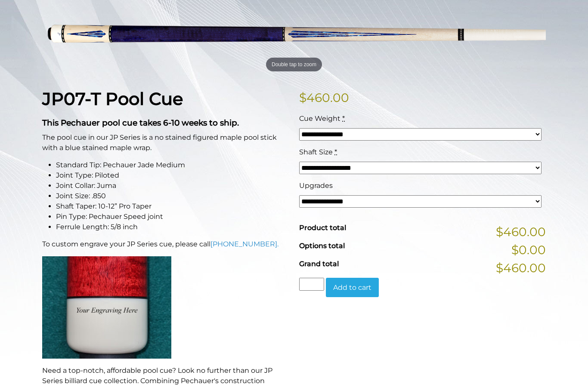 The image size is (588, 387). Describe the element at coordinates (112, 99) in the screenshot. I see `strong: JP07-T Pool Cue` at that location.